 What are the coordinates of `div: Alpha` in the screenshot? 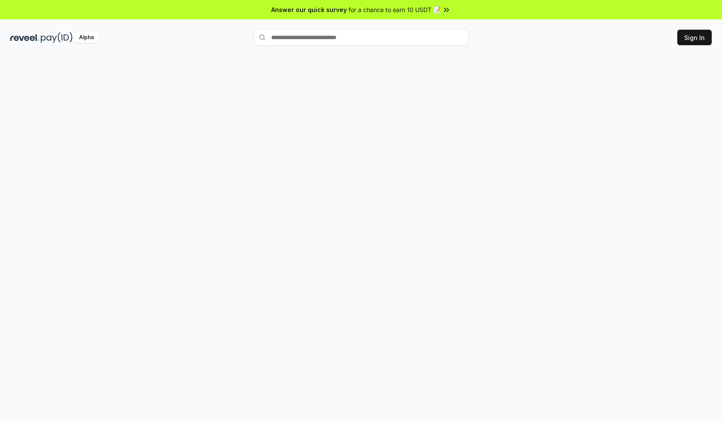 It's located at (86, 37).